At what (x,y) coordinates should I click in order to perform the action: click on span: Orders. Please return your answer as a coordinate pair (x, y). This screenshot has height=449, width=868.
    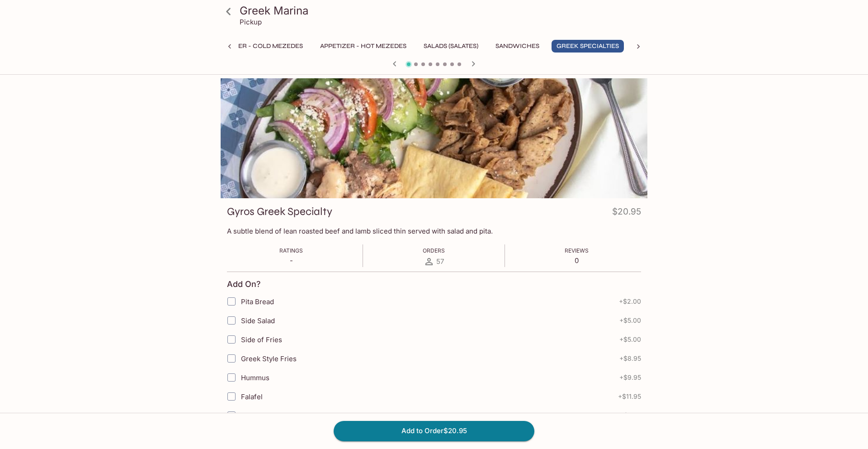
    Looking at the image, I should click on (433, 250).